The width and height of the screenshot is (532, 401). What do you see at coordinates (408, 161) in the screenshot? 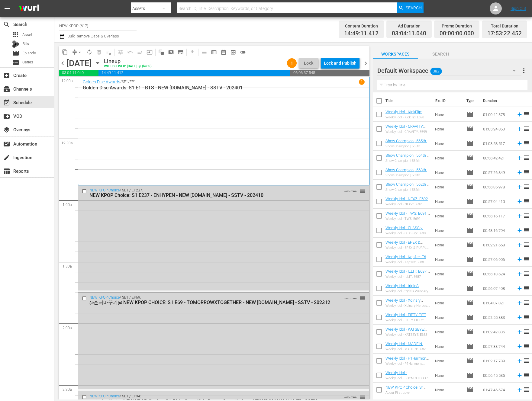
I see `div: Show Champion | 564th` at bounding box center [408, 161].